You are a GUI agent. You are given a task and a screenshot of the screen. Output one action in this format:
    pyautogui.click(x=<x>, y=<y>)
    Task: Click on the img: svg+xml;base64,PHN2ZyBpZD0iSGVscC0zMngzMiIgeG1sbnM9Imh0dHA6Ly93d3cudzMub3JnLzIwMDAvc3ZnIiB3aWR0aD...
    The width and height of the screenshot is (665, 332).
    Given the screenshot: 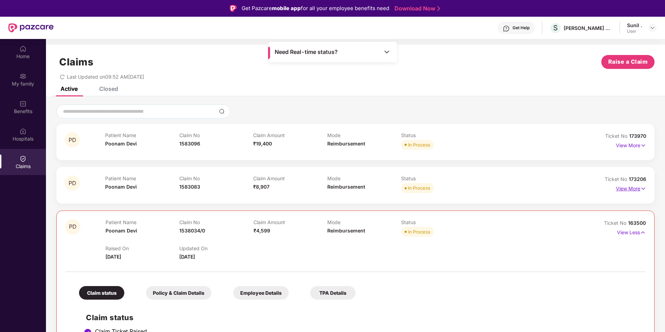 What is the action you would take?
    pyautogui.click(x=506, y=29)
    